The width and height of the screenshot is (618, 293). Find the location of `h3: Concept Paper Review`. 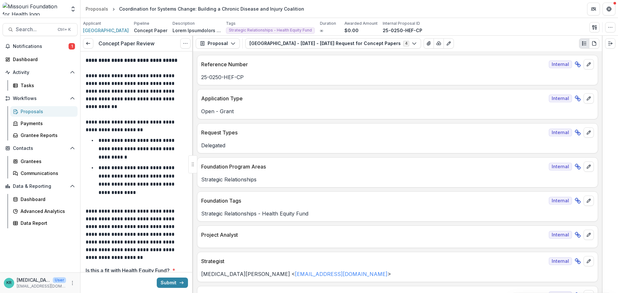

h3: Concept Paper Review is located at coordinates (126, 43).